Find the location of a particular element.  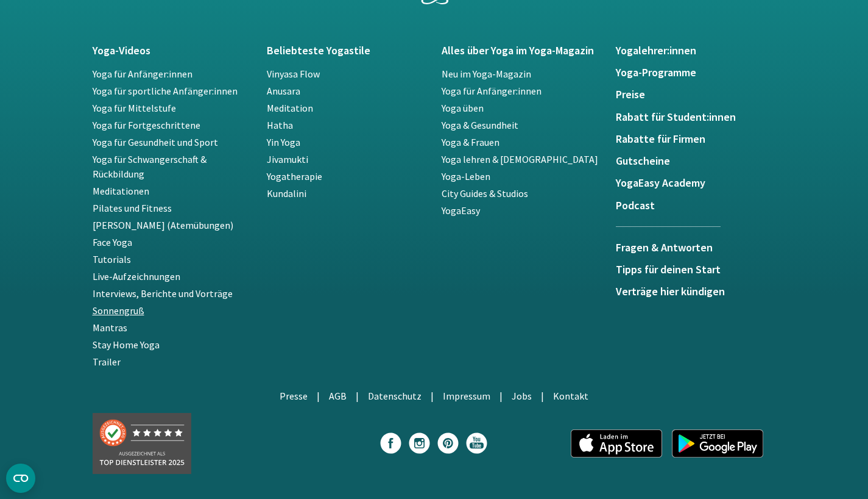

a: Yoga für sportliche Anfänger:innen is located at coordinates (165, 91).